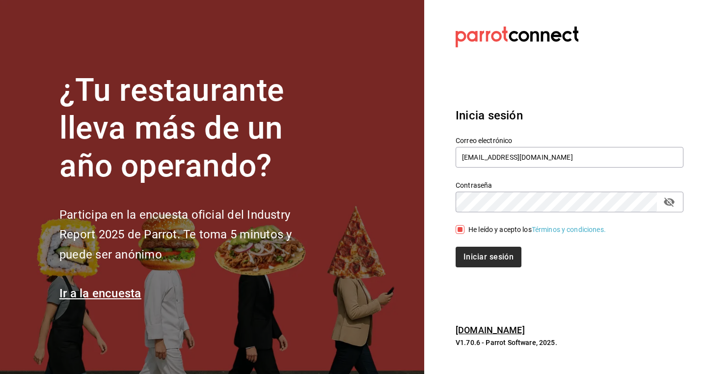  I want to click on input: Ingresa tu correo electrónico, so click(570, 157).